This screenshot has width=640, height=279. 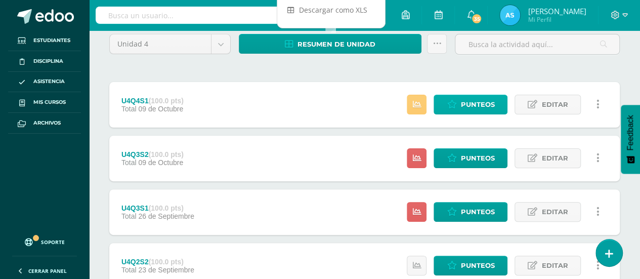 What do you see at coordinates (330, 44) in the screenshot?
I see `a: Resumen de unidad` at bounding box center [330, 44].